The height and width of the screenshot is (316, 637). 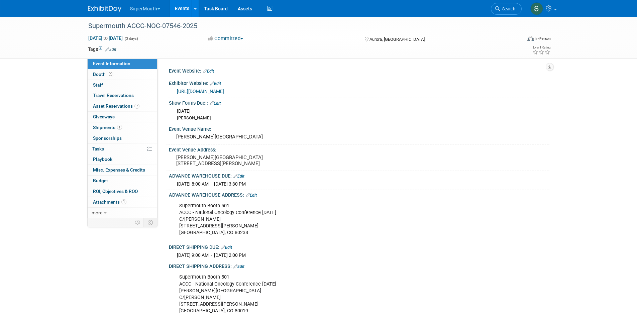 I want to click on a: Asset Reservations7, so click(x=122, y=106).